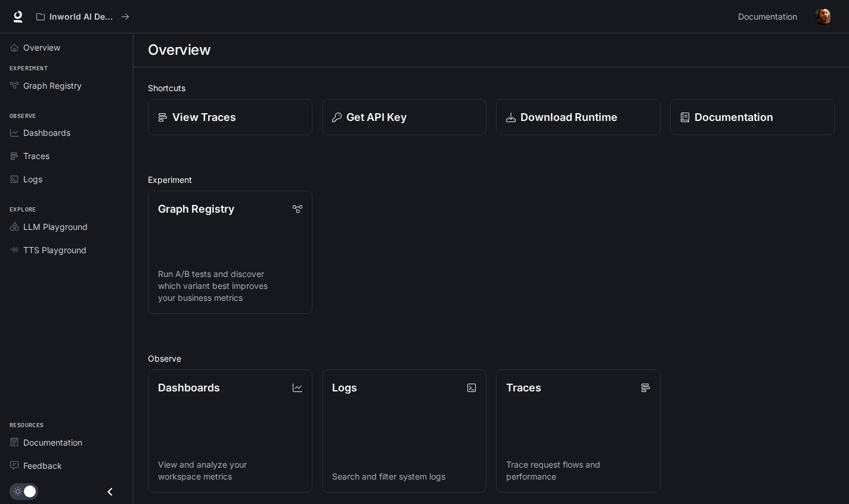 Image resolution: width=849 pixels, height=504 pixels. I want to click on span: Traces, so click(36, 155).